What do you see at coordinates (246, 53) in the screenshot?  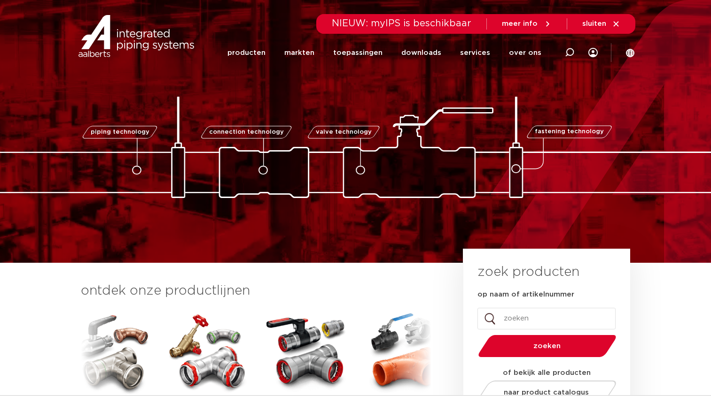 I see `a: producten` at bounding box center [246, 53].